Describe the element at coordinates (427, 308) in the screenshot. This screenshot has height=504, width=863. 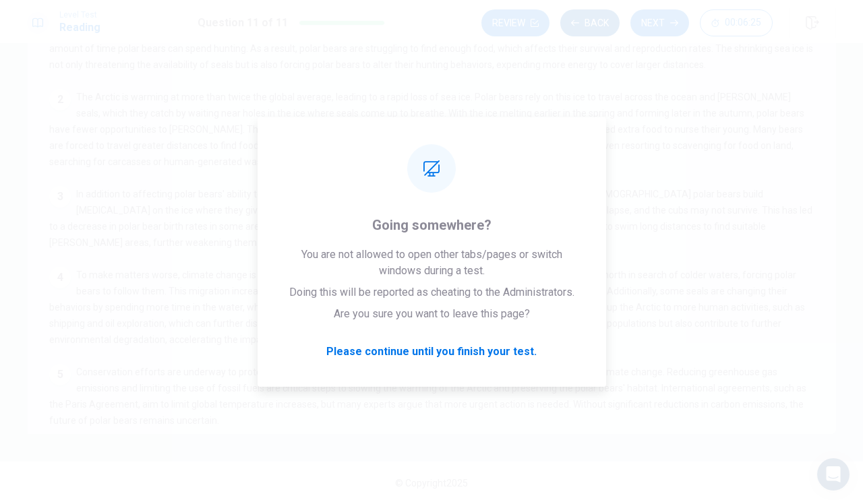
I see `span: To make matters worse, climate change is also causing changes in the distribution of prey species...` at that location.